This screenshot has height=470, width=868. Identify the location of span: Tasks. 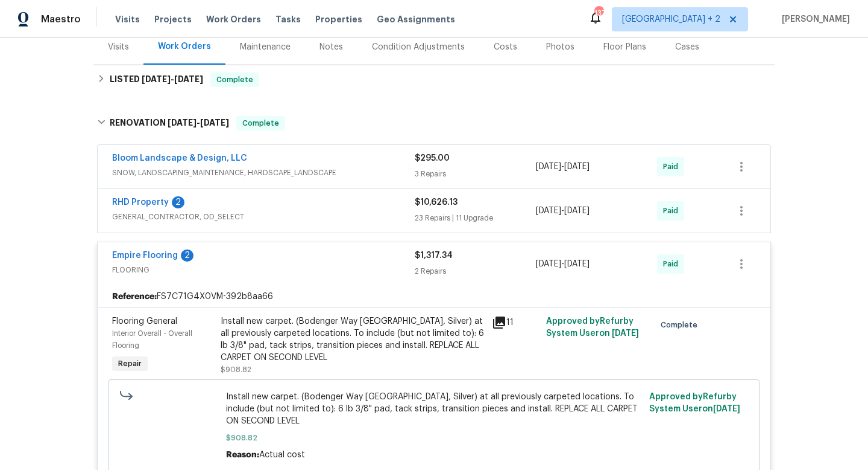
(288, 19).